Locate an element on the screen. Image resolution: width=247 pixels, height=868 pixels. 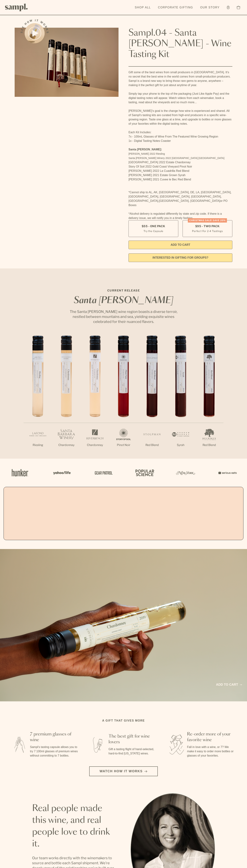
button: Add to Cart is located at coordinates (181, 245).